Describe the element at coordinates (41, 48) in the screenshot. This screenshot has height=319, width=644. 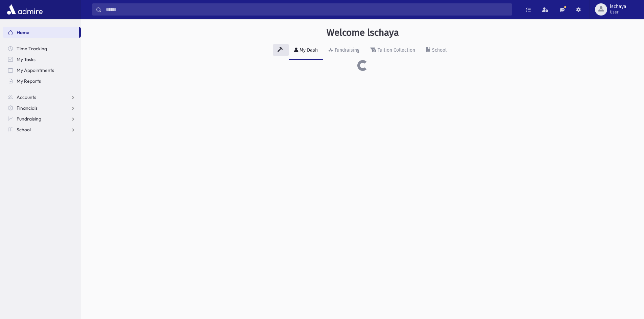
I see `a: Time Tracking` at that location.